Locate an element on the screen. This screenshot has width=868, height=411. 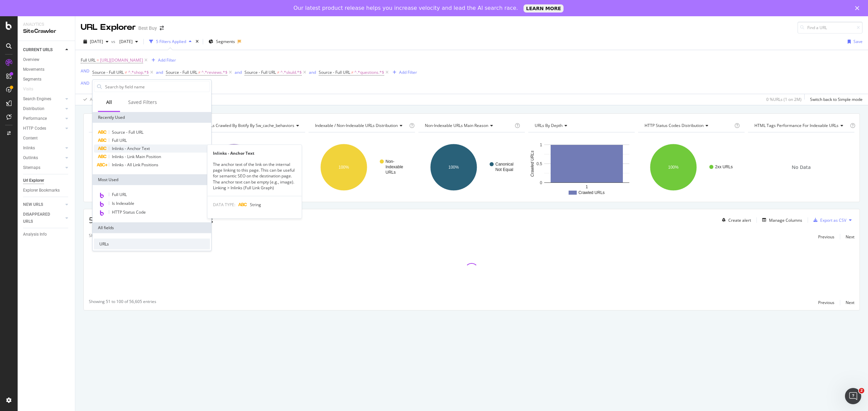
h4: URLs Crawled By Botify By sw_cache_behaviors is located at coordinates (254, 126).